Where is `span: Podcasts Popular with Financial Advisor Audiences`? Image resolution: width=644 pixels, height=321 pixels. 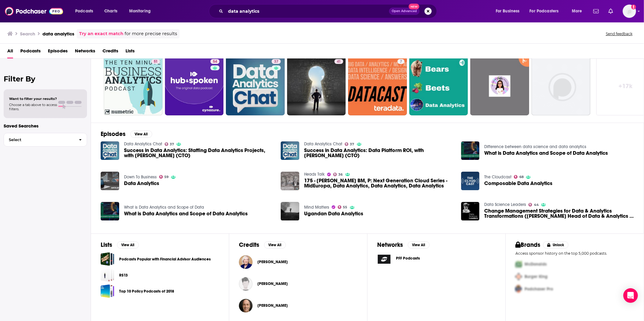 span: Podcasts Popular with Financial Advisor Audiences is located at coordinates (107, 259).